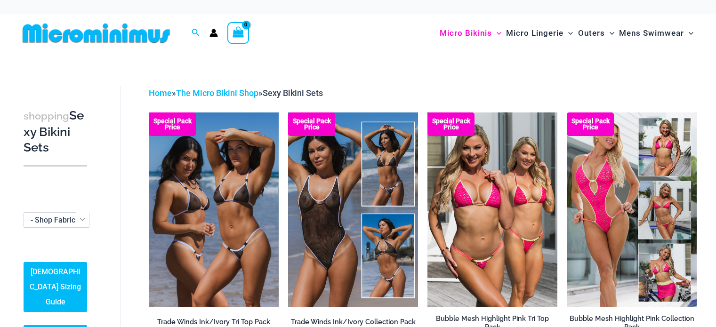  I want to click on span: Micro Bikinis, so click(466, 33).